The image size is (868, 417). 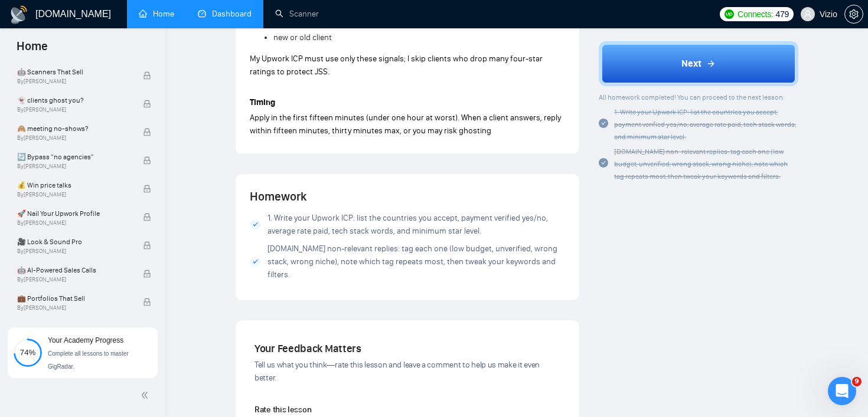 What do you see at coordinates (854, 14) in the screenshot?
I see `button: setting` at bounding box center [854, 14].